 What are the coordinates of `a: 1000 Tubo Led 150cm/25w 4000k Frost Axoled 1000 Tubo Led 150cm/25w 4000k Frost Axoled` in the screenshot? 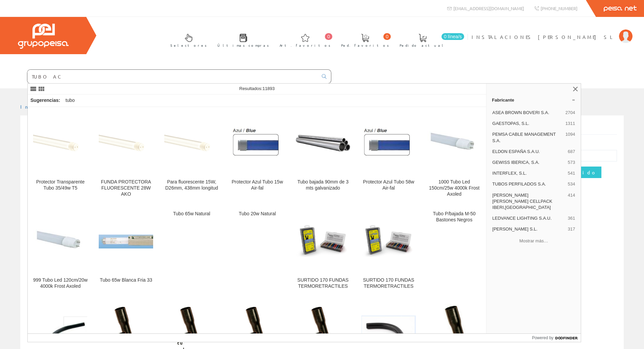 It's located at (454, 156).